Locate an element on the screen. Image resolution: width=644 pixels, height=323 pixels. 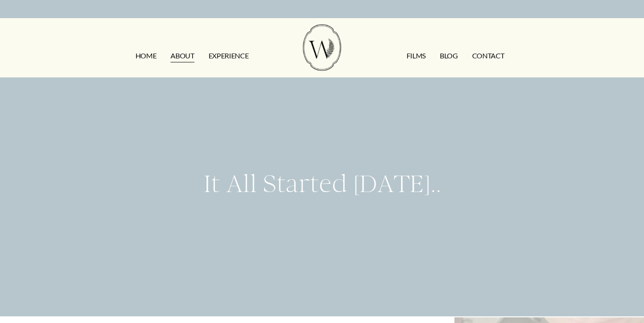
a: EXPERIENCE is located at coordinates (229, 56).